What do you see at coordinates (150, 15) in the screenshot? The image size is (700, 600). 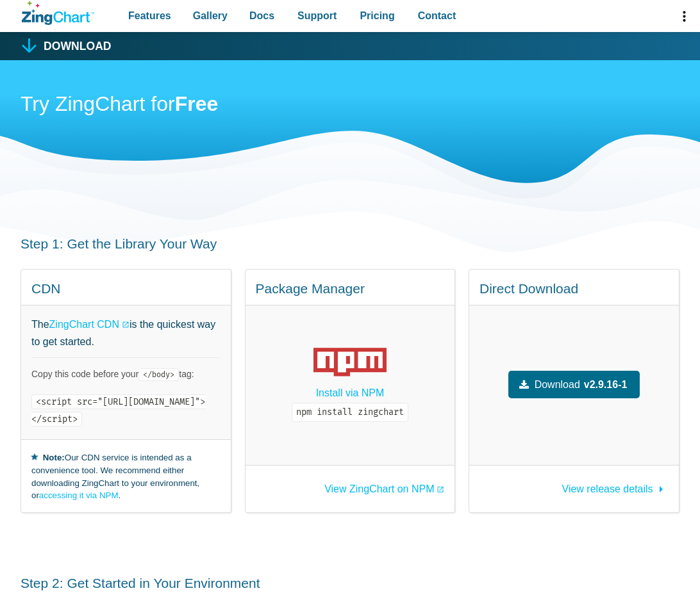 I see `span: Features` at bounding box center [150, 15].